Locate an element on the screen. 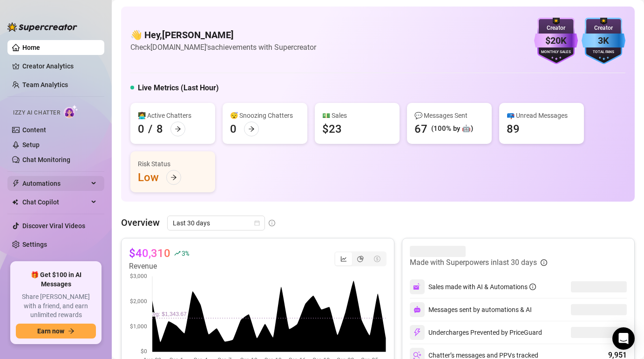 This screenshot has height=359, width=644. span: calendar is located at coordinates (257, 223).